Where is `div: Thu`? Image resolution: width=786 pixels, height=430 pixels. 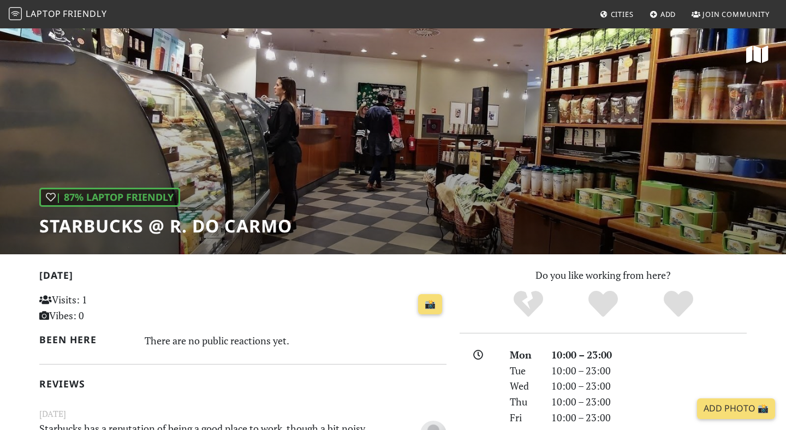 div: Thu is located at coordinates (524, 402).